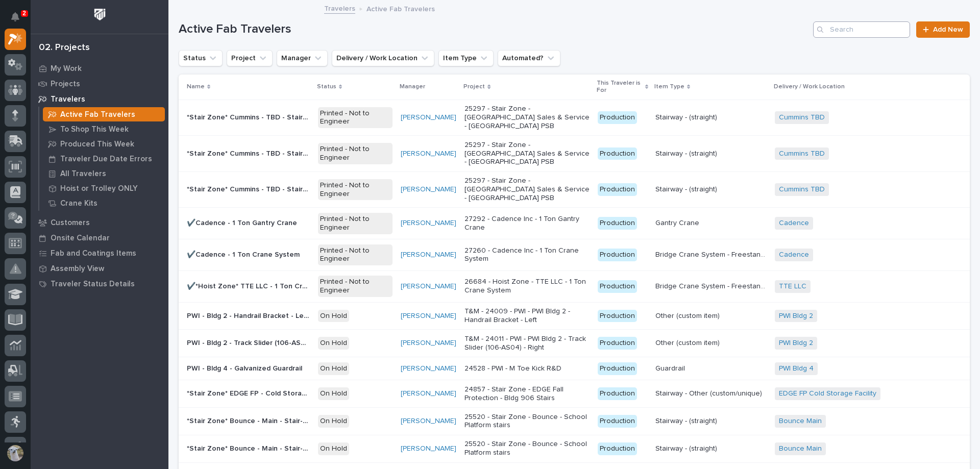  I want to click on p: Stairway - Other (custom/unique), so click(709, 393).